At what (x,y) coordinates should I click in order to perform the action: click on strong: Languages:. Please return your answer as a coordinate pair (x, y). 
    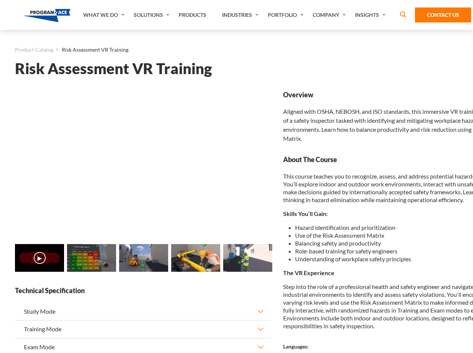
    Looking at the image, I should click on (296, 347).